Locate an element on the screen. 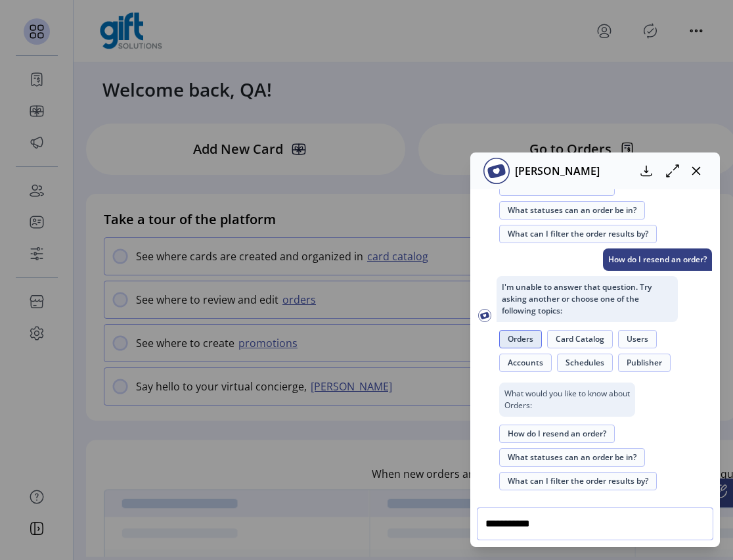 The height and width of the screenshot is (560, 733). p: What would you like to know about Orders: is located at coordinates (567, 399).